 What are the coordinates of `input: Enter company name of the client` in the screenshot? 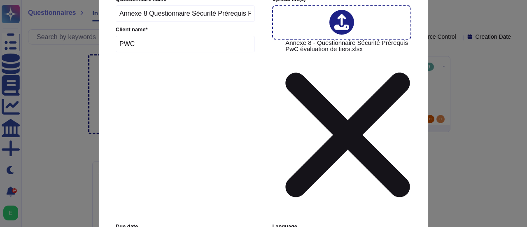 It's located at (185, 44).